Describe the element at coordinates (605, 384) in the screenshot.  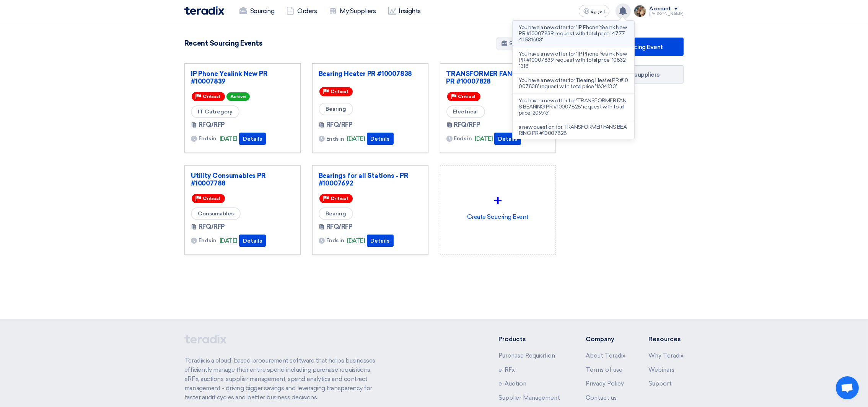
I see `a: Privacy Policy` at that location.